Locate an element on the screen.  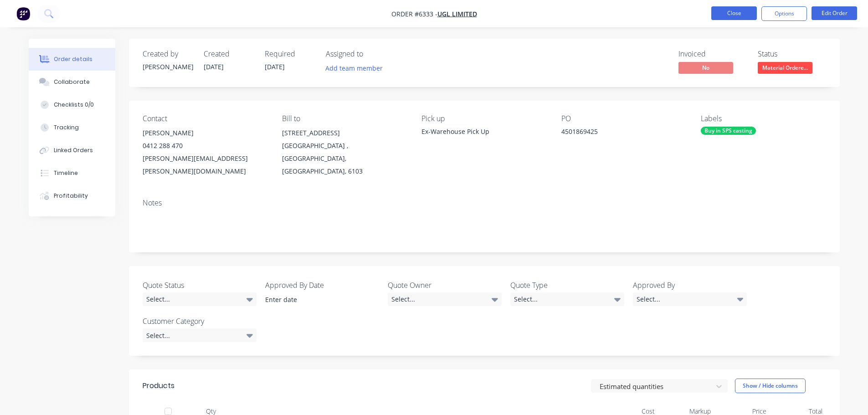
button: Collaborate is located at coordinates (72, 82).